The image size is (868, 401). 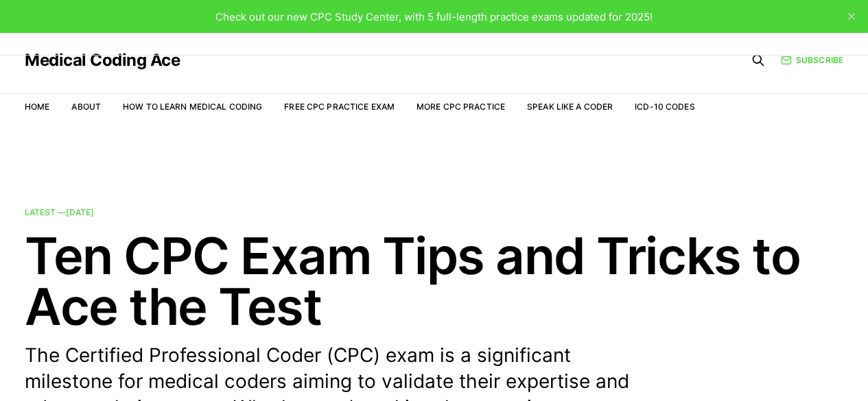 What do you see at coordinates (461, 106) in the screenshot?
I see `a: More CPC Practice` at bounding box center [461, 106].